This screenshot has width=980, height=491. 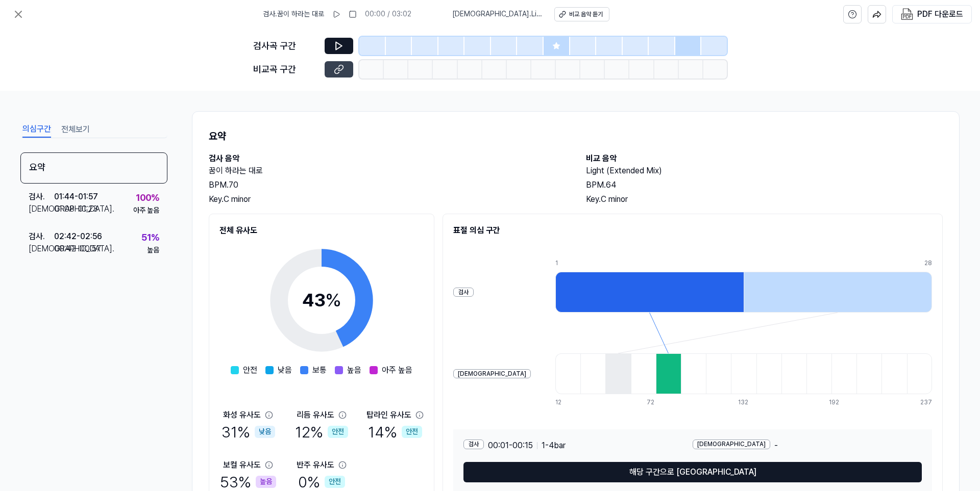 I want to click on div: 72, so click(x=659, y=403).